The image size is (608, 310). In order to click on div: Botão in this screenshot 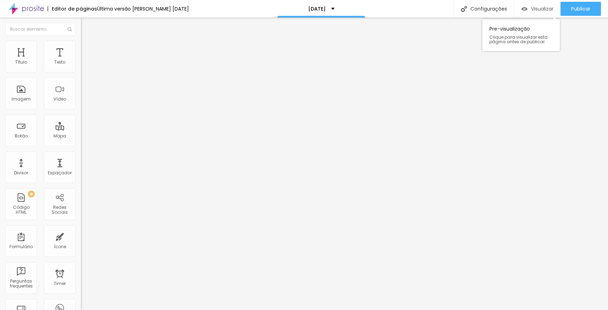, I will do `click(21, 136)`.